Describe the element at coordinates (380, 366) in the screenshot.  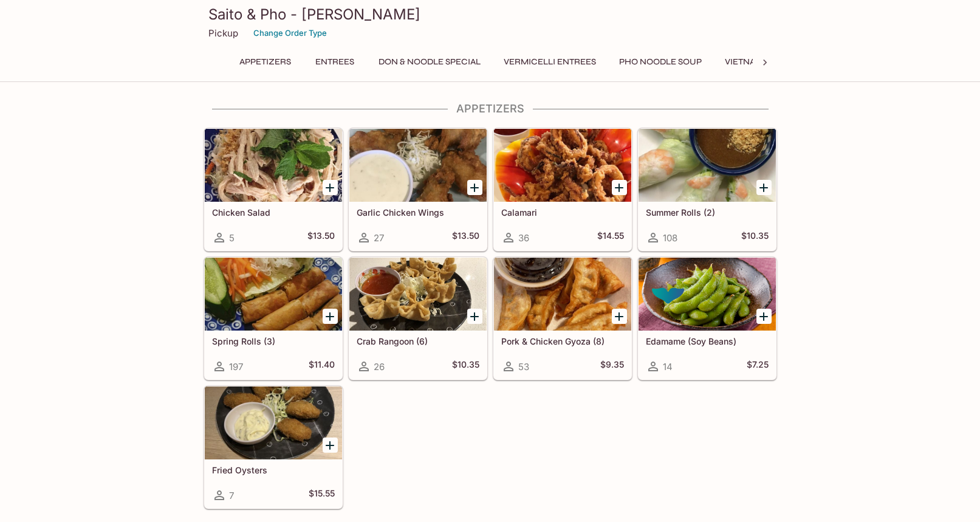
I see `span: 26` at that location.